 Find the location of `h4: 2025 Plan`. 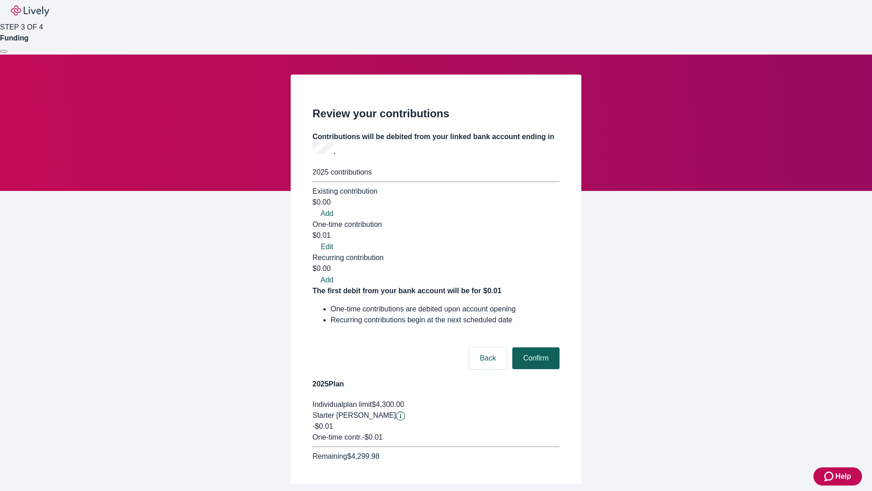

h4: 2025 Plan is located at coordinates (436, 384).